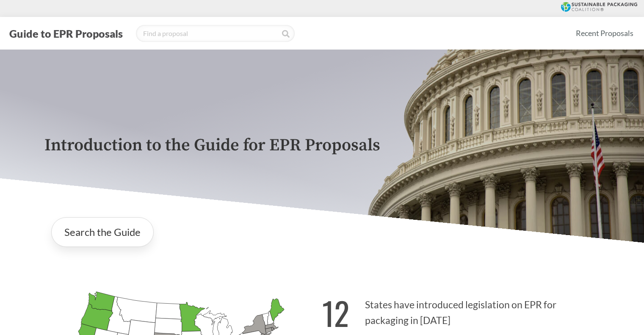 The image size is (644, 335). I want to click on a: Search the Guide, so click(102, 232).